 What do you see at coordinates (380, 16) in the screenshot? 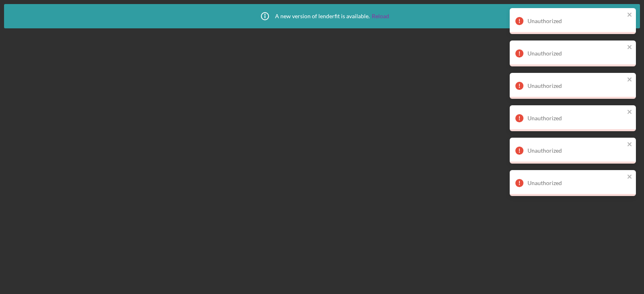
I see `a: Reload` at bounding box center [380, 16].